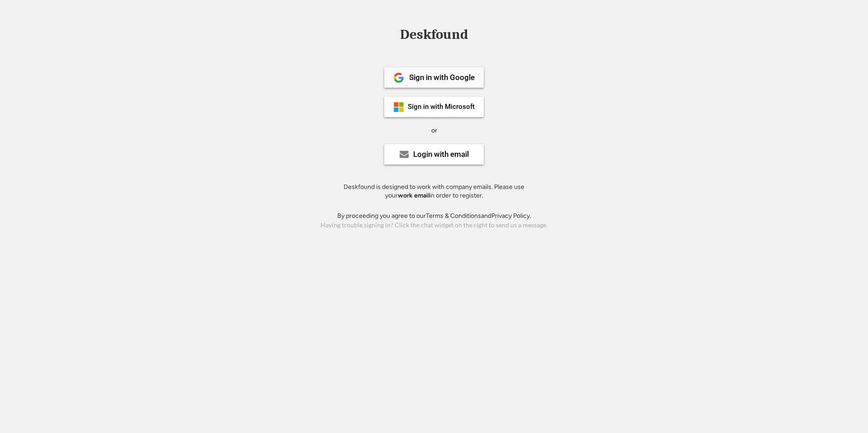  Describe the element at coordinates (442, 77) in the screenshot. I see `div: Sign in with Google` at that location.